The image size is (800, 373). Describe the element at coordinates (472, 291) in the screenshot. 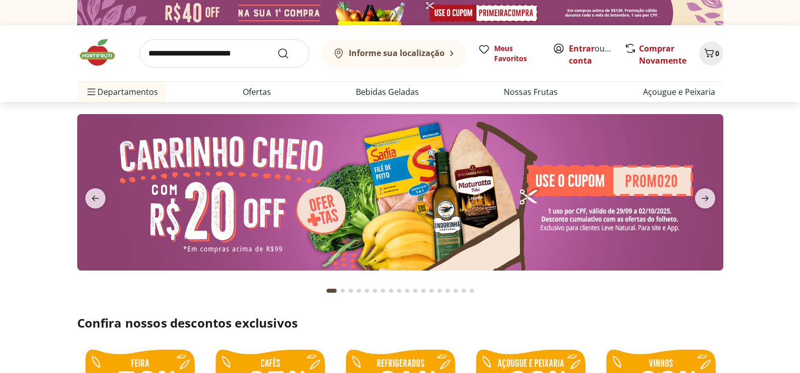

I see `button: Go to page 18 from fs-carousel` at that location.